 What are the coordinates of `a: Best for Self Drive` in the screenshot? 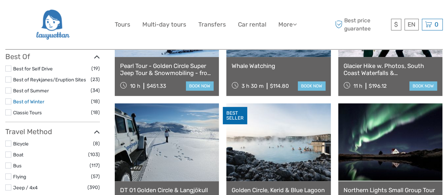 It's located at (33, 69).